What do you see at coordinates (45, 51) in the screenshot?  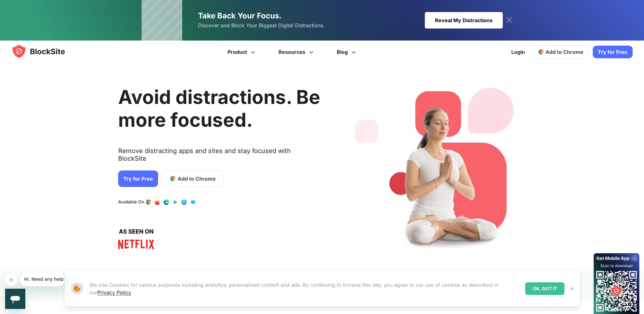 I see `img: blocksite-icon.5d769676.svg` at bounding box center [45, 51].